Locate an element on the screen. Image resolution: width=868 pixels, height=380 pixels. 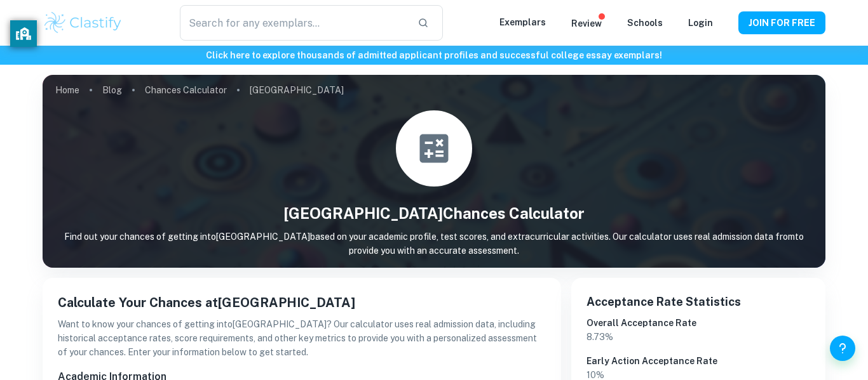
button: Help and Feedback is located at coordinates (842, 348).